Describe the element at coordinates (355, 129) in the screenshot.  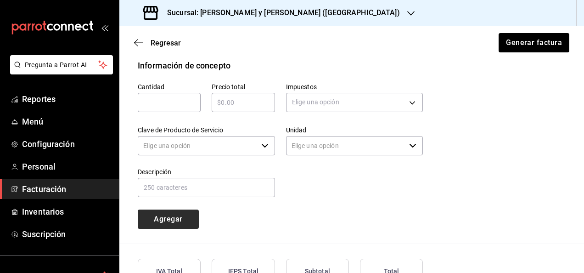
I see `label: Unidad` at that location.